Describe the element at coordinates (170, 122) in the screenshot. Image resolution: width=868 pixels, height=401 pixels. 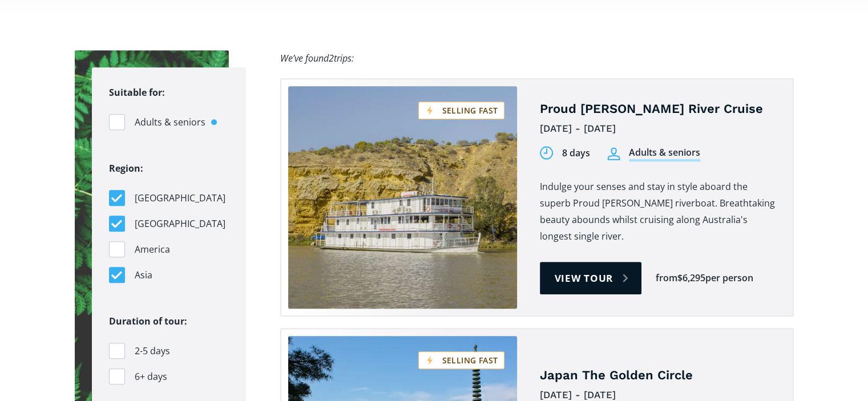
I see `span: Adults & seniors` at that location.